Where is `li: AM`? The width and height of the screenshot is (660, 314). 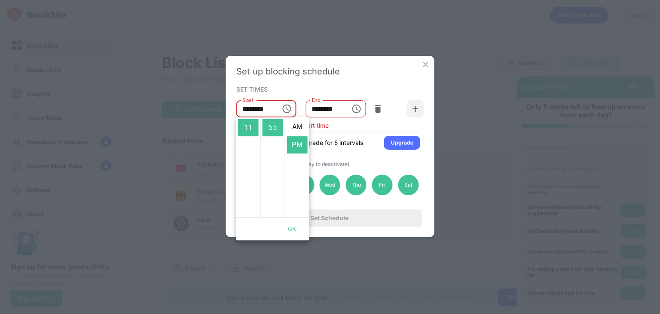 li: AM is located at coordinates (297, 127).